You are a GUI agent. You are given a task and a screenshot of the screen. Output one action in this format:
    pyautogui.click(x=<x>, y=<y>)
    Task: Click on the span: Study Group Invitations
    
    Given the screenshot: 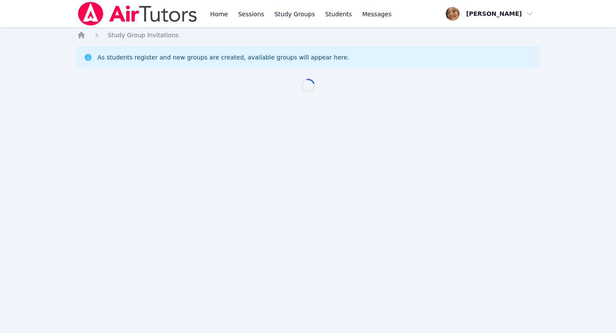 What is the action you would take?
    pyautogui.click(x=143, y=35)
    